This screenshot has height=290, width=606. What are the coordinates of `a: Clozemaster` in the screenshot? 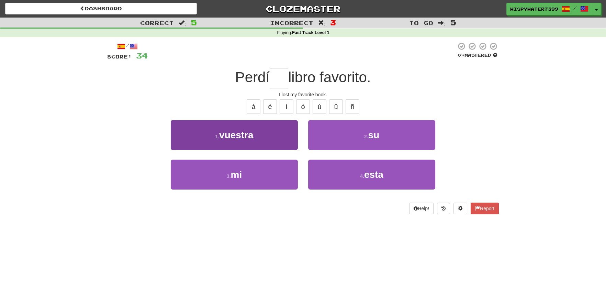 It's located at (303, 9).